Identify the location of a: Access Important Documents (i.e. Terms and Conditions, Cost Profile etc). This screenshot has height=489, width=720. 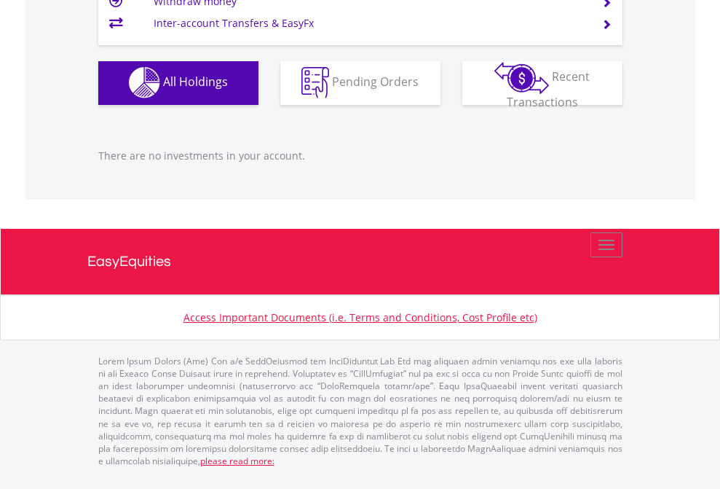
(361, 317).